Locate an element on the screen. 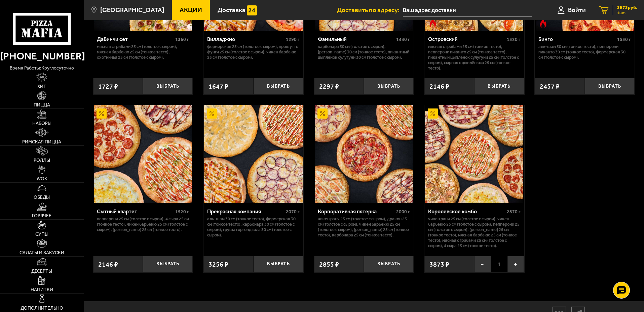 Image resolution: width=644 pixels, height=312 pixels. span: 2855 ₽ is located at coordinates (329, 264).